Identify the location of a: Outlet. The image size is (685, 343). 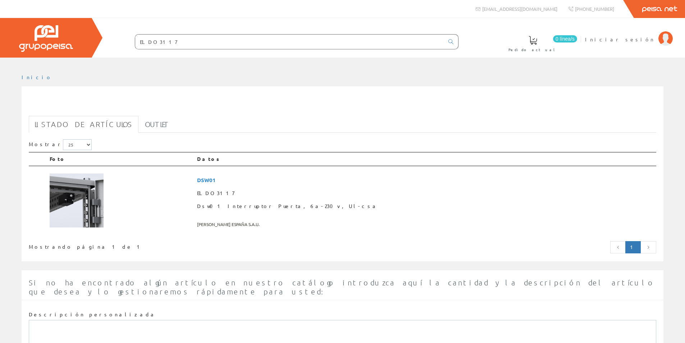
(157, 124).